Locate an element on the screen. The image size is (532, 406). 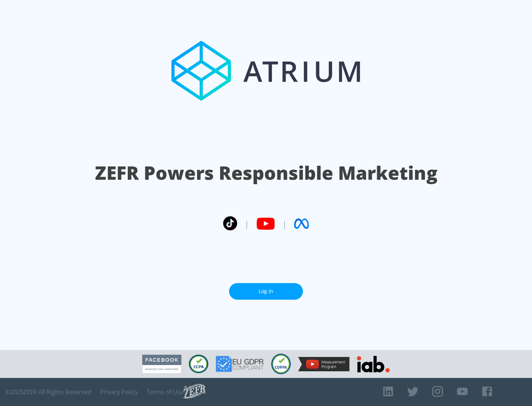
a: Terms of Use is located at coordinates (165, 392).